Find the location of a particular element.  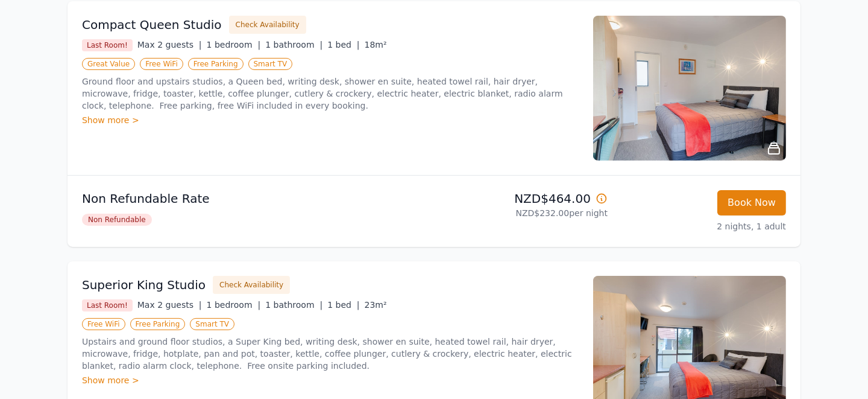

h3: Compact Queen Studio is located at coordinates (152, 25).